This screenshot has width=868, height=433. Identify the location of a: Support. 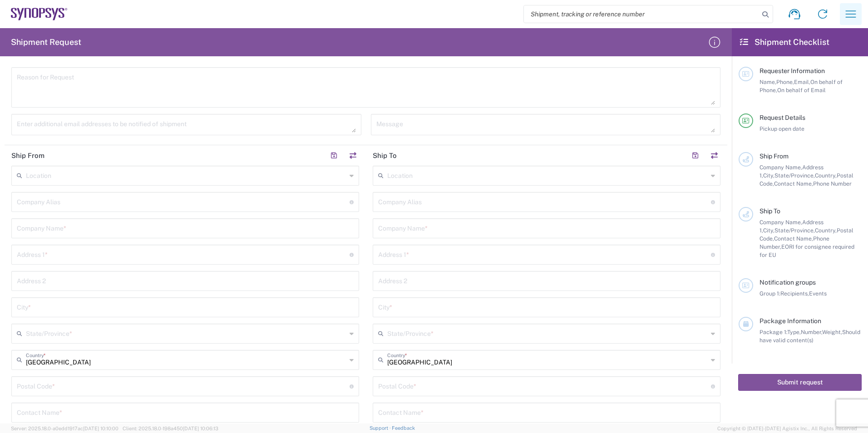
(381, 428).